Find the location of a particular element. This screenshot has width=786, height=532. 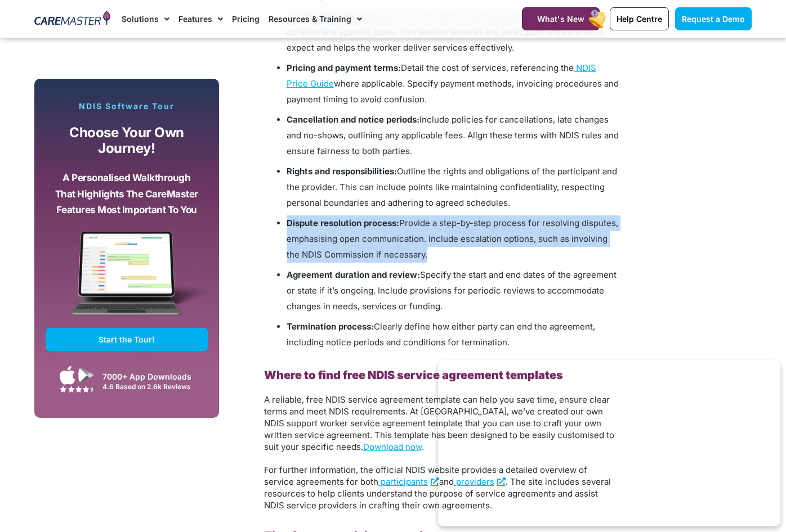

span: . The site includes several resources to help clients understand the purpose of service agreement... is located at coordinates (437, 493).